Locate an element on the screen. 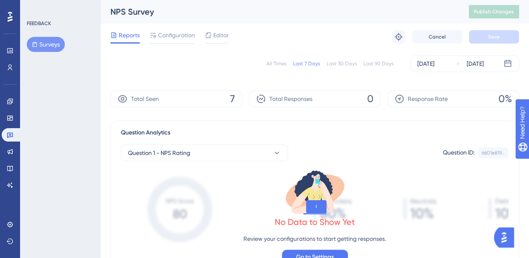 Image resolution: width=529 pixels, height=258 pixels. button: Publish Changes is located at coordinates (494, 12).